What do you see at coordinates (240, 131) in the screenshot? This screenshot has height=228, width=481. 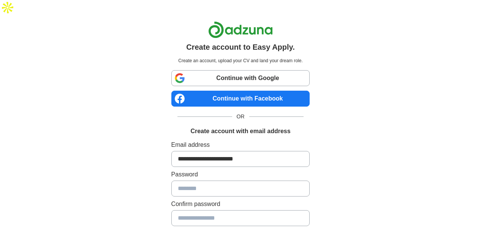 I see `h1: Create account with email address` at bounding box center [240, 131].